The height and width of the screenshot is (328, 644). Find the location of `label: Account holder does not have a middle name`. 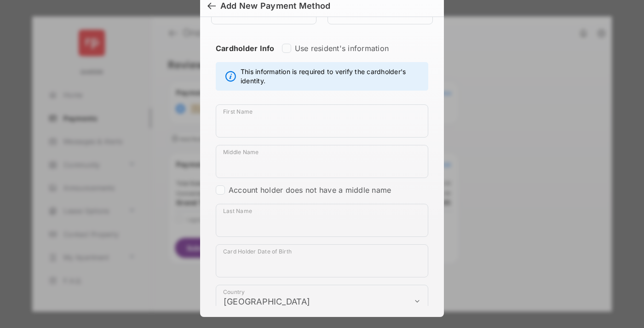

label: Account holder does not have a middle name is located at coordinates (309, 190).